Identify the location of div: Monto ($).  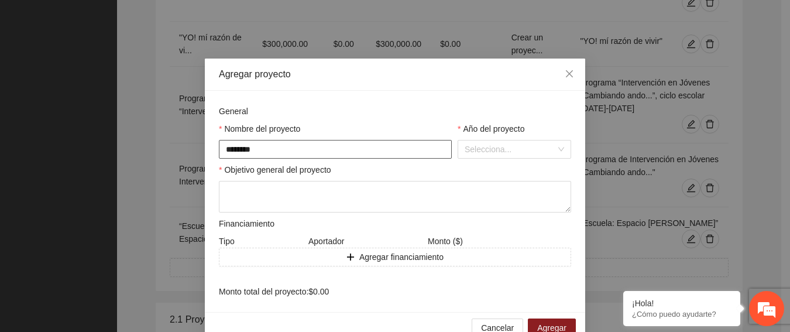
(469, 241).